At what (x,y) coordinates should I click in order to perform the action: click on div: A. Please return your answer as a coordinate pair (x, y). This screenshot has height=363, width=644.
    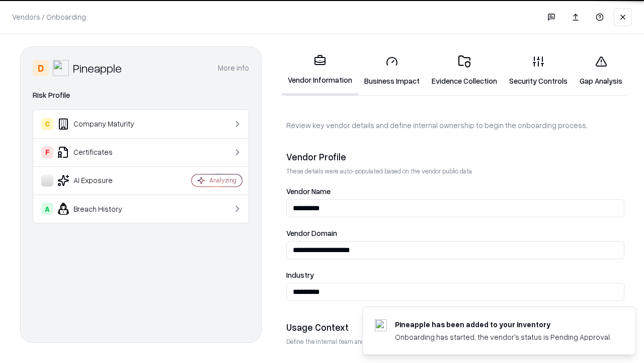
    Looking at the image, I should click on (47, 209).